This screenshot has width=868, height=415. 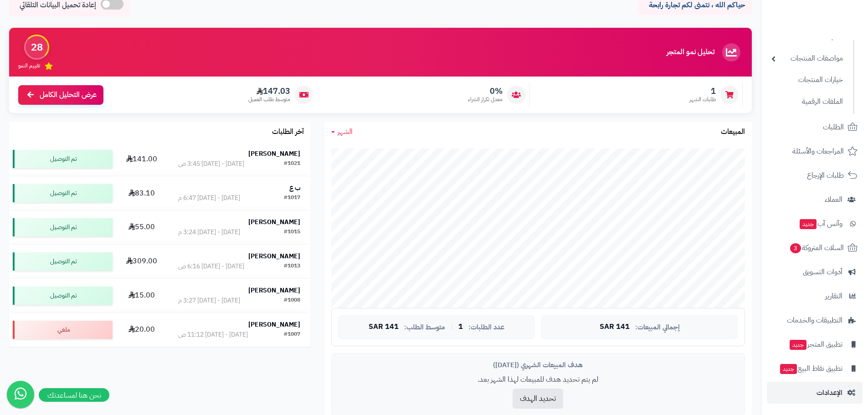 What do you see at coordinates (142, 193) in the screenshot?
I see `td: 83.10` at bounding box center [142, 193].